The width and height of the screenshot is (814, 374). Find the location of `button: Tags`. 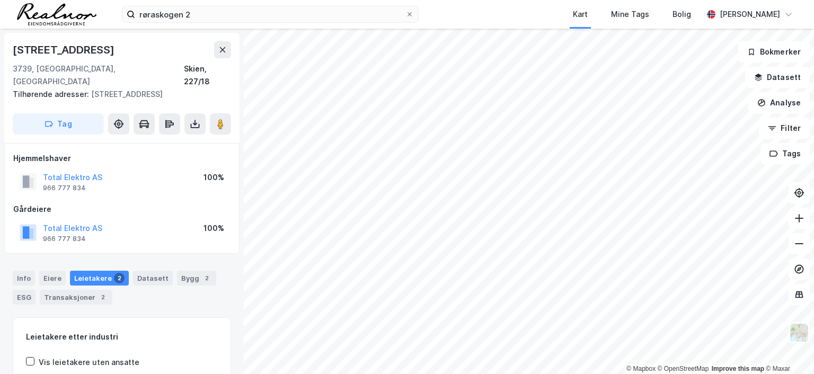

button: Tags is located at coordinates (784, 154).